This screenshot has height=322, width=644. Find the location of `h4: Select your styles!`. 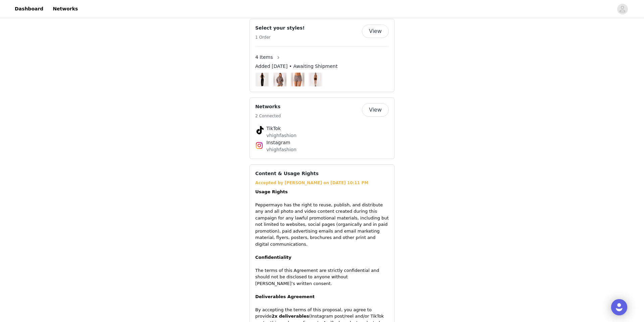

h4: Select your styles! is located at coordinates (280, 28).